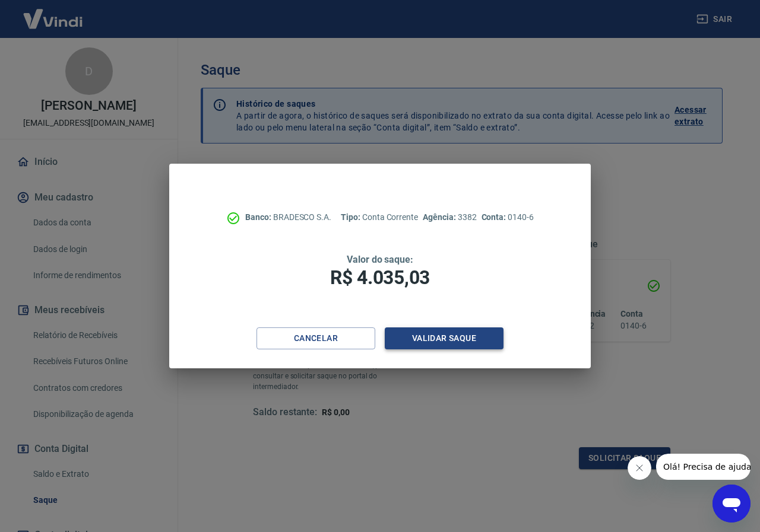 This screenshot has width=760, height=532. I want to click on span: R$ 4.035,03, so click(380, 277).